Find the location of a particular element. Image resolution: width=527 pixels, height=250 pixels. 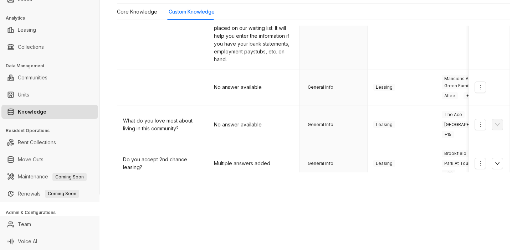

h3: Resident Operations is located at coordinates (52, 131).